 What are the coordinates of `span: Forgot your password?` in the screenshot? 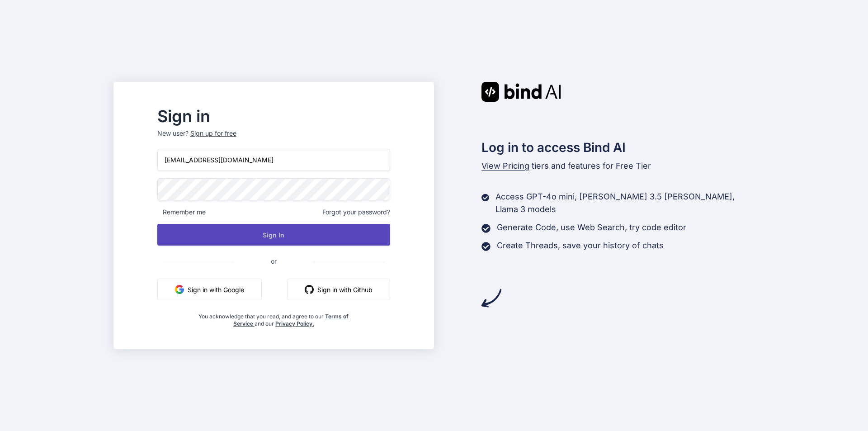 It's located at (356, 212).